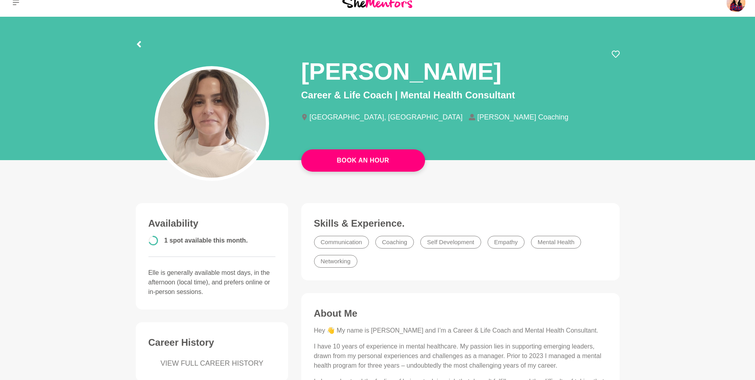  What do you see at coordinates (461, 313) in the screenshot?
I see `h3: About Me` at bounding box center [461, 313].